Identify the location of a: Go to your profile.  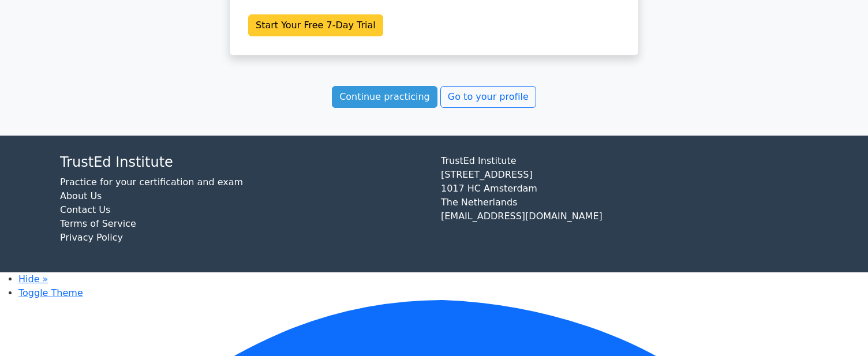
(488, 97).